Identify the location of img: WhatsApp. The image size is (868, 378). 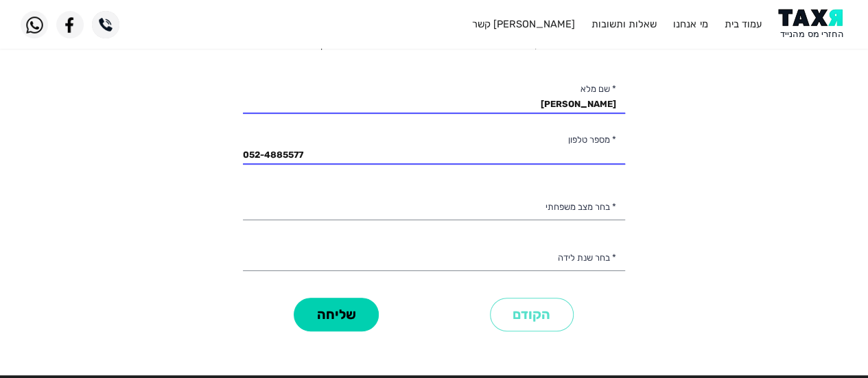
(35, 25).